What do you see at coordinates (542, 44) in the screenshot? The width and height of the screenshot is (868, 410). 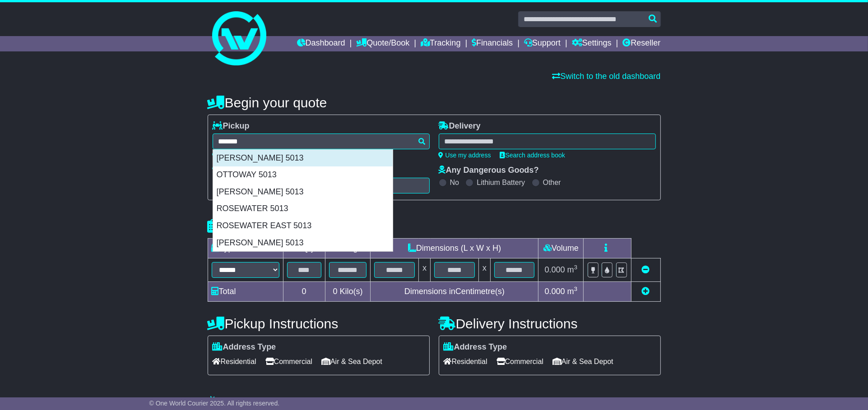 I see `a: Support` at bounding box center [542, 44].